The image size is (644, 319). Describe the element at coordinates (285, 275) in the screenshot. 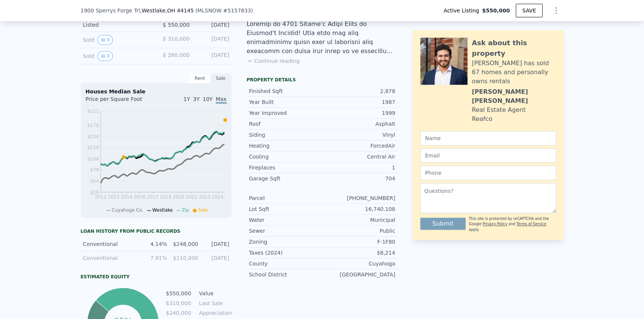

I see `div: School District` at that location.